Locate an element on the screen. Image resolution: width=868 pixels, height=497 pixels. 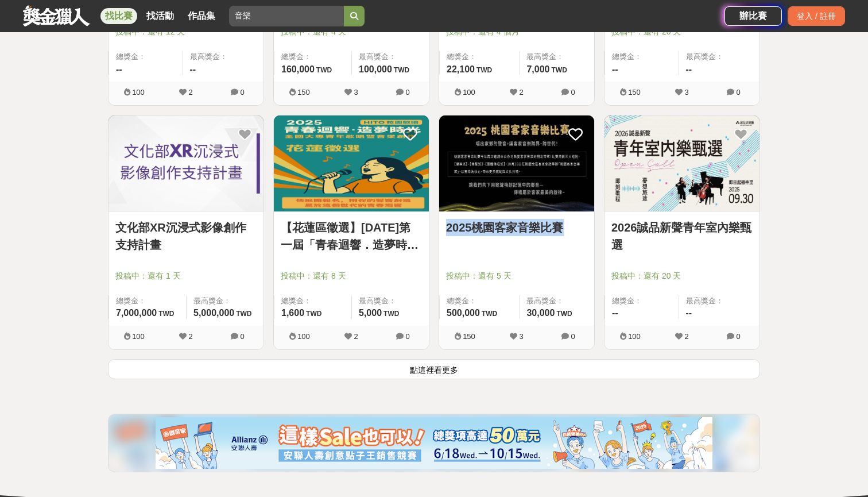
a: 文化部XR沉浸式影像創作支持計畫 is located at coordinates (186, 236).